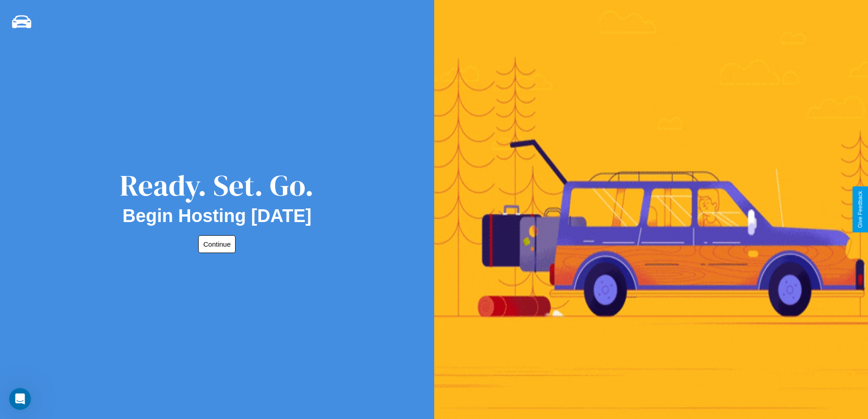  What do you see at coordinates (860, 210) in the screenshot?
I see `div: Give Feedback` at bounding box center [860, 210].